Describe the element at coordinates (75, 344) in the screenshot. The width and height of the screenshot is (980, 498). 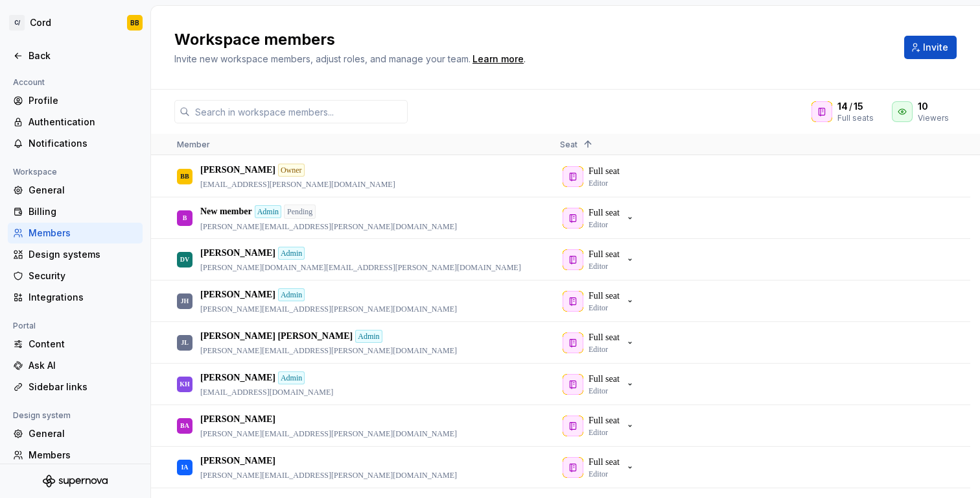
I see `a: Content` at that location.